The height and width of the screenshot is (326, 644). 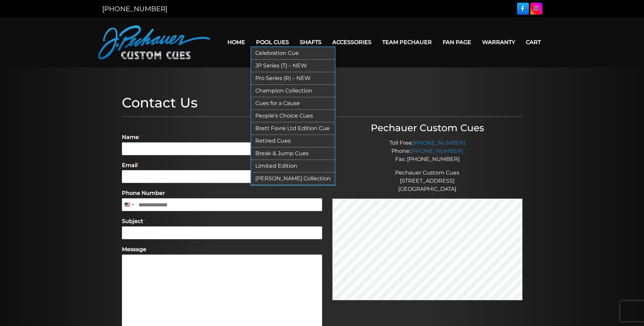 I want to click on a: Shafts, so click(x=310, y=42).